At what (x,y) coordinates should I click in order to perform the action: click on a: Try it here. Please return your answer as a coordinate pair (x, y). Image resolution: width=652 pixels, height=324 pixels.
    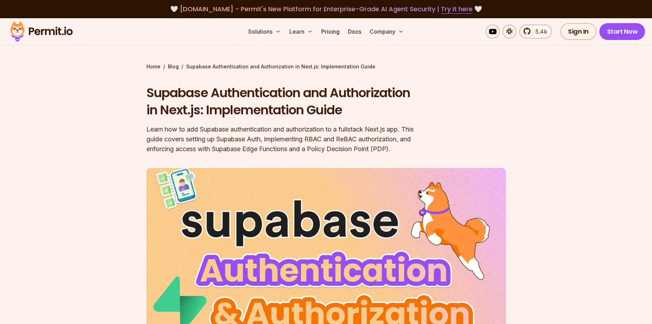
    Looking at the image, I should click on (457, 9).